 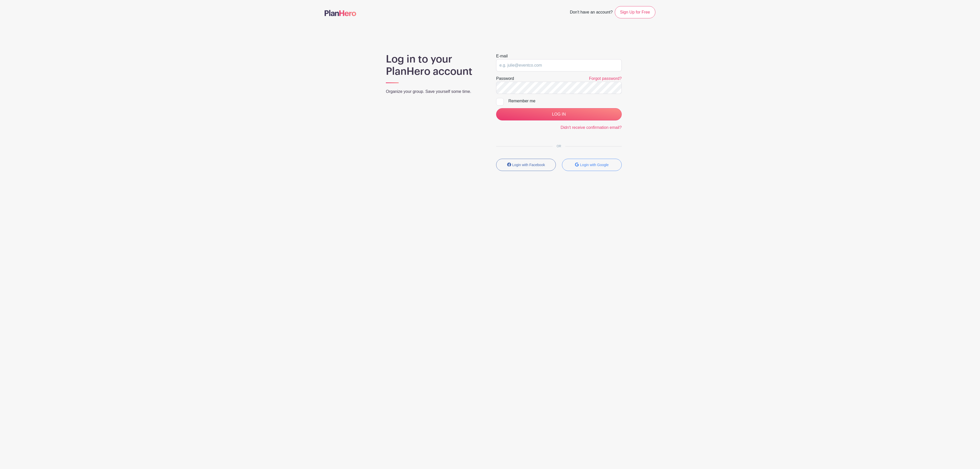 I want to click on img: logo-507f7623f17ff9eddc593b1ce0a138ce2505c220e1c5a4e2b4648c50719b7d32.svg, so click(x=340, y=13).